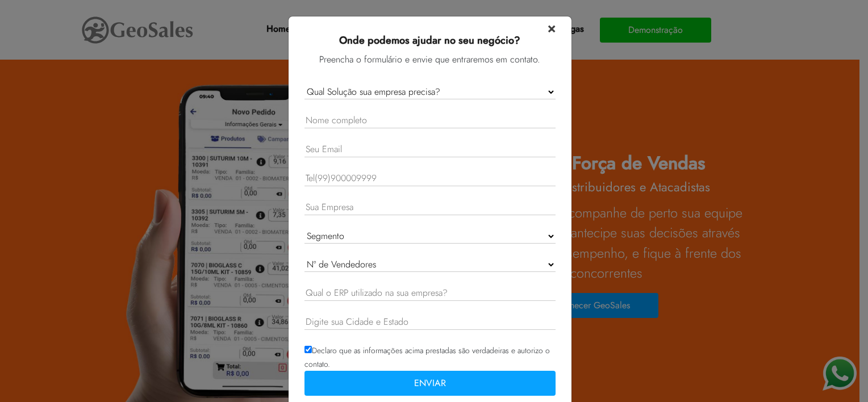 Image resolution: width=868 pixels, height=402 pixels. What do you see at coordinates (430, 178) in the screenshot?
I see `input: Tel(99)900009999` at bounding box center [430, 178].